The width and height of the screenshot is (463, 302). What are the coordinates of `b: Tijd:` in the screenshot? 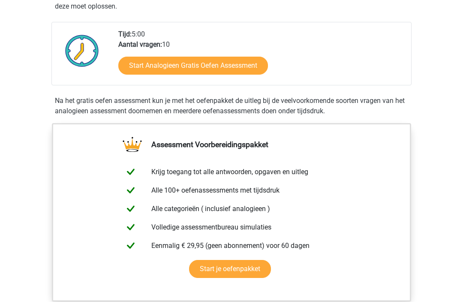 It's located at (125, 34).